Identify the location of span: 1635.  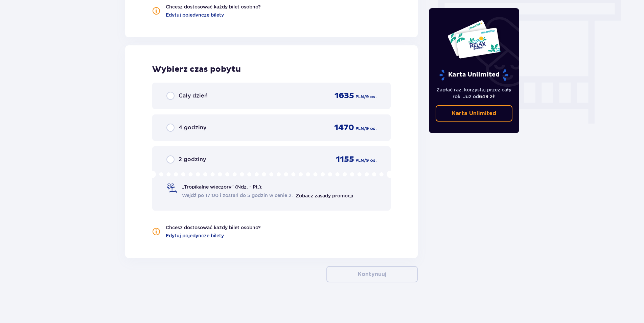
(344, 96).